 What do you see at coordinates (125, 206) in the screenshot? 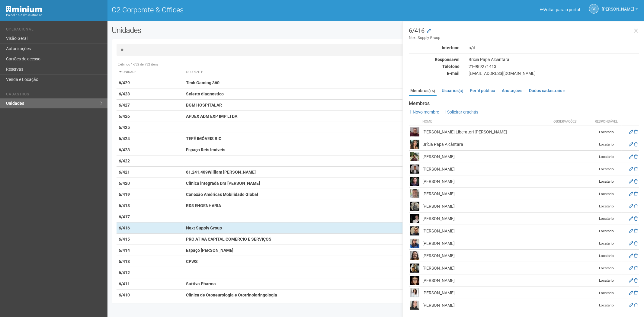
I see `strong: 6/418` at bounding box center [125, 206].